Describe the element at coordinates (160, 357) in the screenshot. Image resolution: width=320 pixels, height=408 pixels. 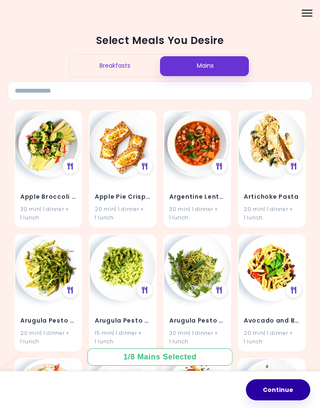
I see `div: 1 / 8 Mains Selected` at that location.